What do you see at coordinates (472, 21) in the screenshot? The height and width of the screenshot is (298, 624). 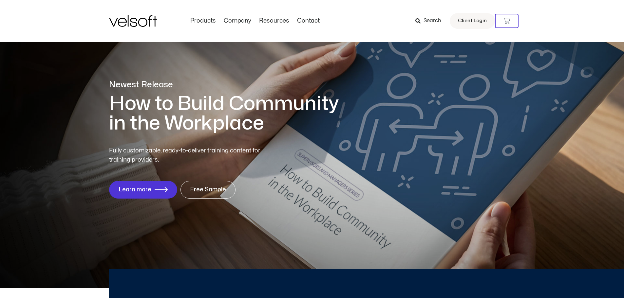 I see `span: Client Login` at bounding box center [472, 21].